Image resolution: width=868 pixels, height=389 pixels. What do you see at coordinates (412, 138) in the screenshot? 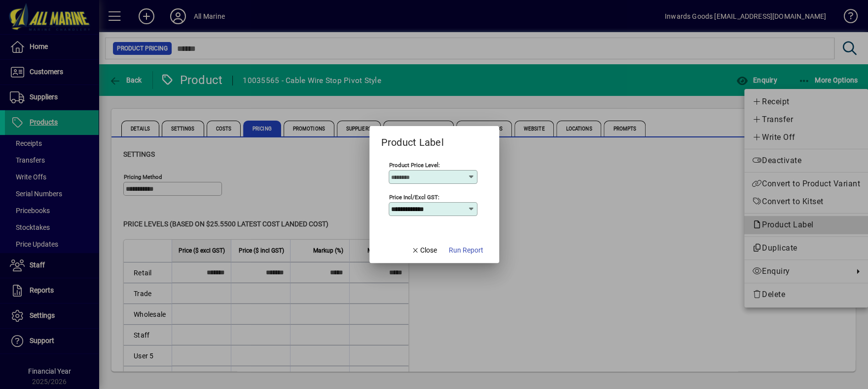
I see `h2: Product Label` at bounding box center [412, 138].